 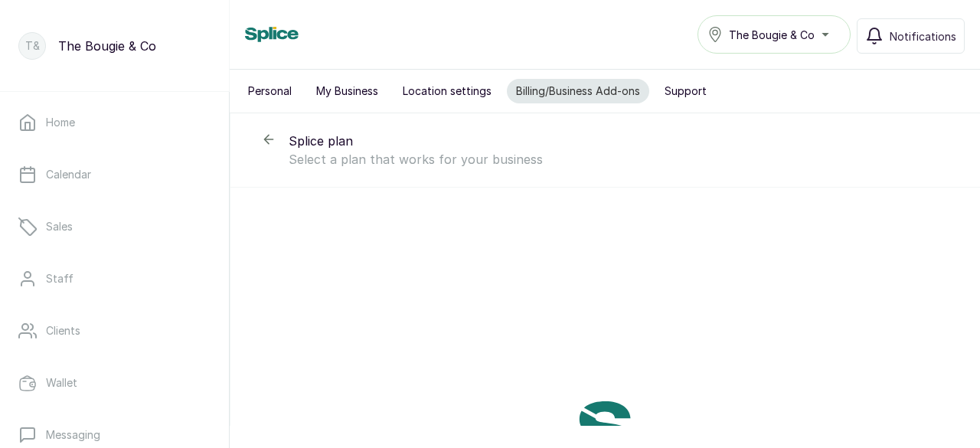 I want to click on button: Billing/Business Add-ons, so click(x=578, y=91).